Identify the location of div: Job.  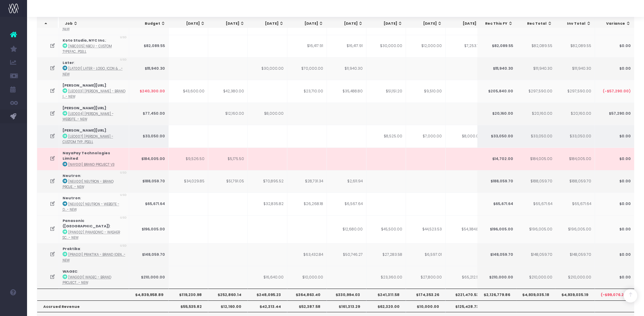
(96, 24).